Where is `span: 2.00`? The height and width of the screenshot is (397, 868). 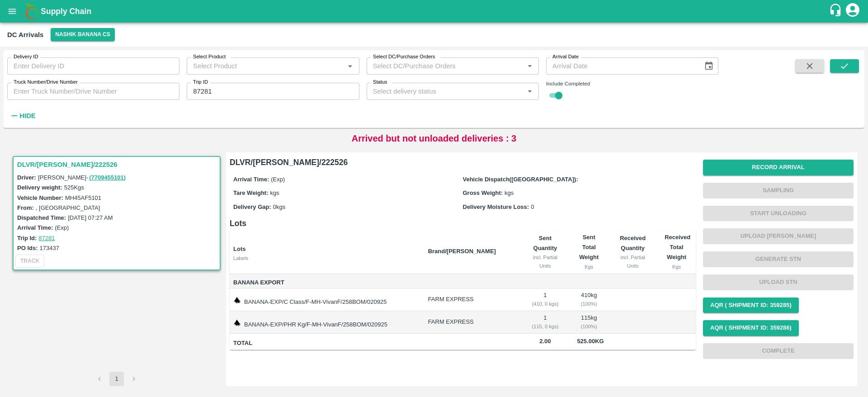 span: 2.00 is located at coordinates (544, 342).